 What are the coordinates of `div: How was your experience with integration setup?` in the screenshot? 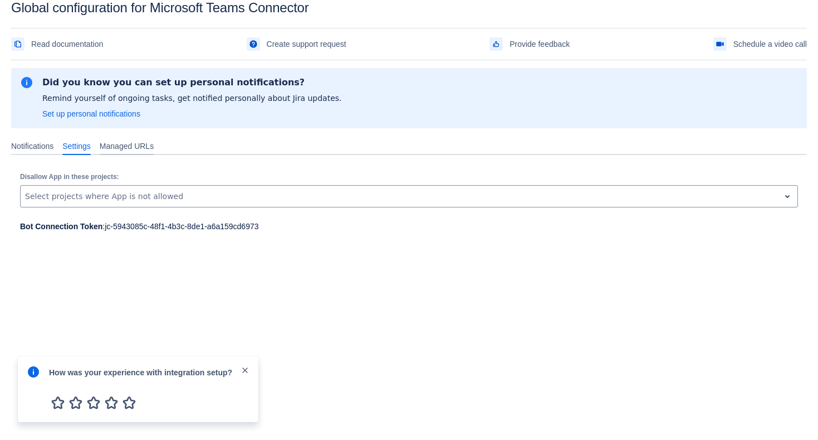 It's located at (145, 371).